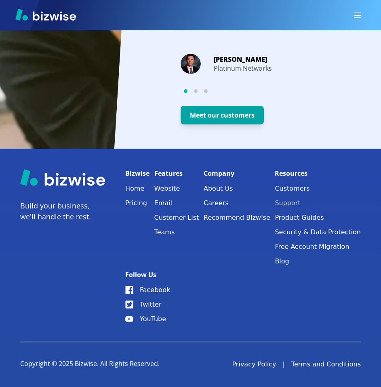 Image resolution: width=381 pixels, height=387 pixels. Describe the element at coordinates (211, 115) in the screenshot. I see `a: Meet our customers` at that location.